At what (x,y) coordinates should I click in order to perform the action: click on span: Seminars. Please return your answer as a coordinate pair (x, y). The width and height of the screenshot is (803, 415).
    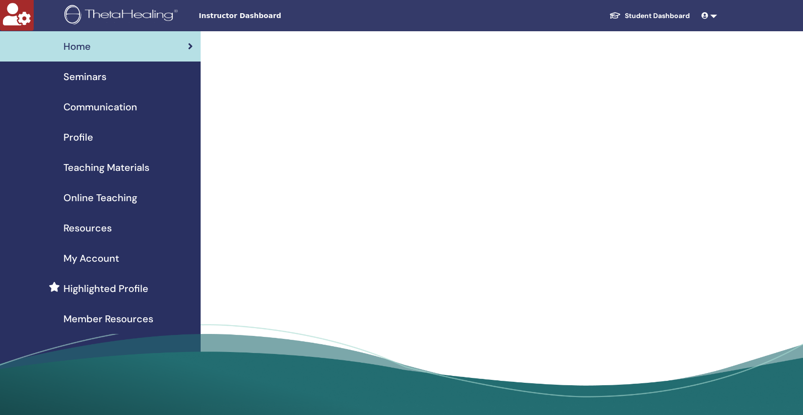
    Looking at the image, I should click on (85, 77).